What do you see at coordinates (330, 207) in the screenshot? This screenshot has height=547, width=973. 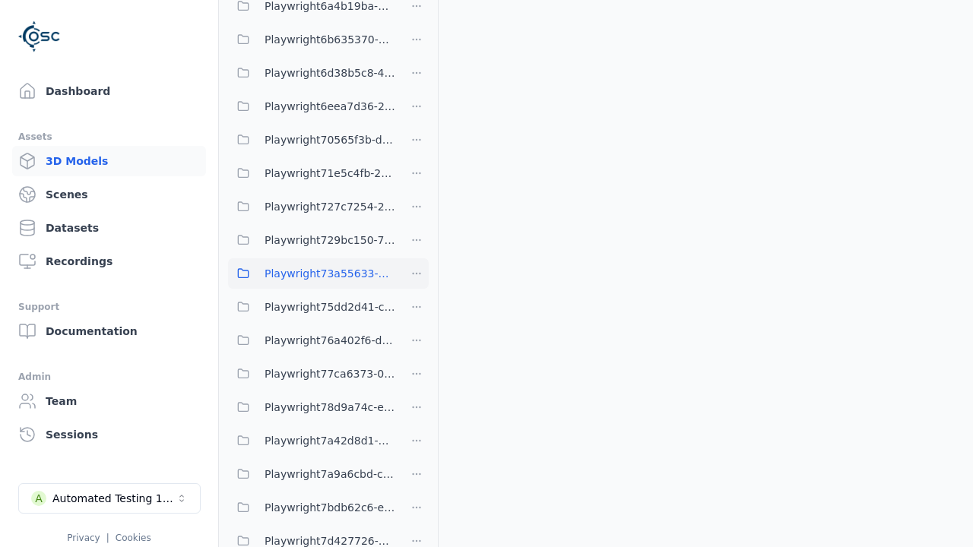 I see `span: Playwright727c7254-2285-4f93-b0d8-fe1172e2b259` at bounding box center [330, 207].